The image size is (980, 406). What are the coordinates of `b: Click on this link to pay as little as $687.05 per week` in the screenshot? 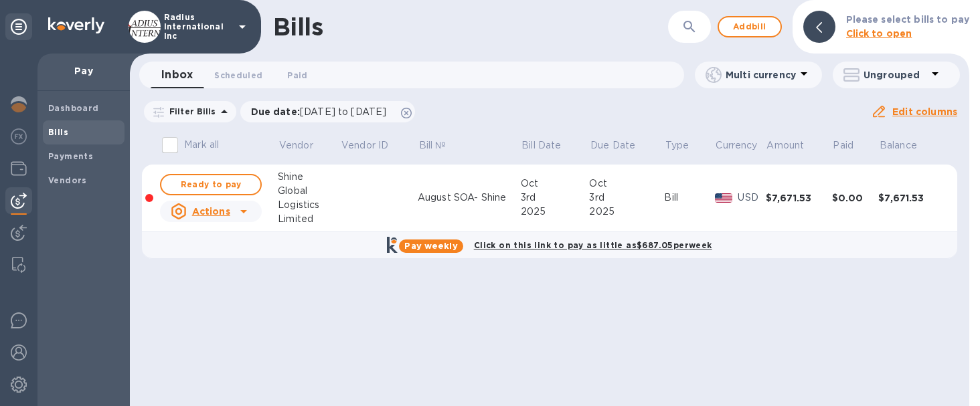 It's located at (593, 245).